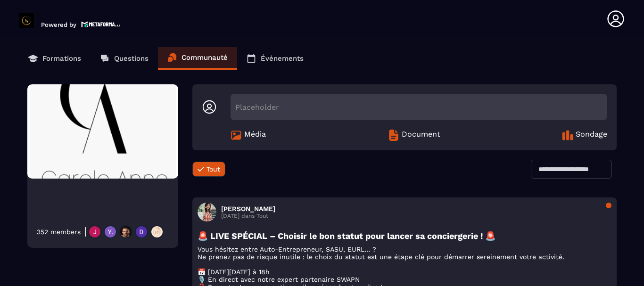 The width and height of the screenshot is (644, 286). Describe the element at coordinates (255, 135) in the screenshot. I see `span: Média` at that location.